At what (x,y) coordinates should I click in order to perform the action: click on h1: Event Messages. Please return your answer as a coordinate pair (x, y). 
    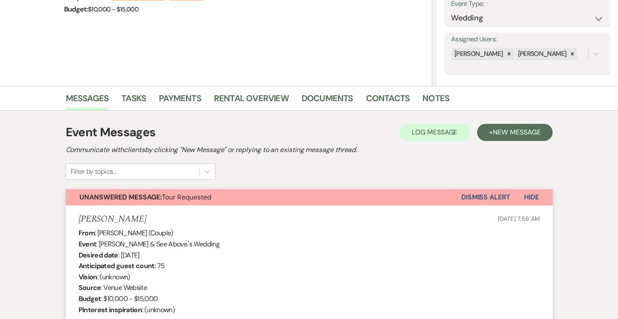
    Looking at the image, I should click on (111, 132).